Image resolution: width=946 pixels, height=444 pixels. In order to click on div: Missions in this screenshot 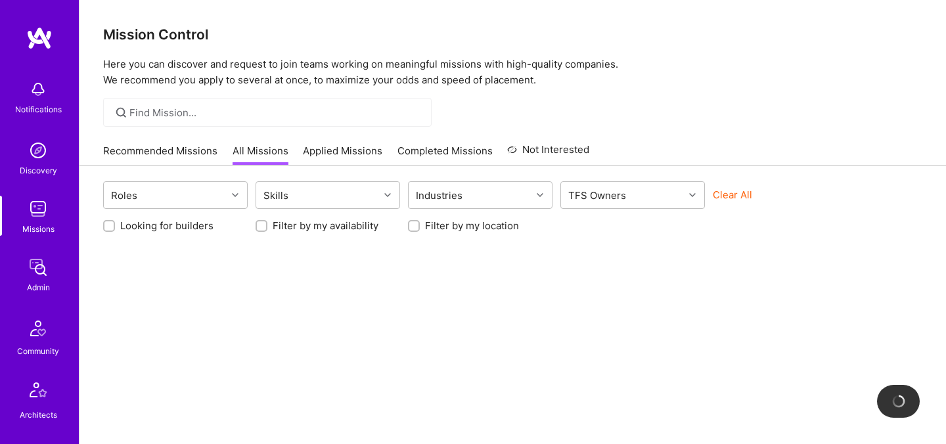, I will do `click(38, 229)`.